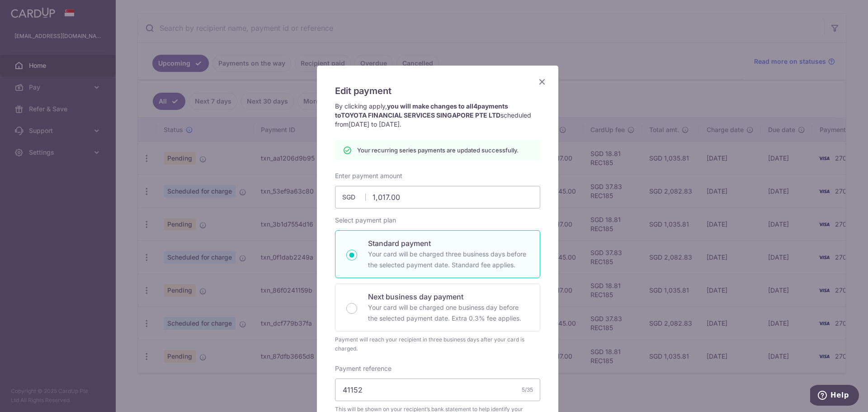 The height and width of the screenshot is (412, 868). Describe the element at coordinates (448, 313) in the screenshot. I see `p: Your card will be charged one business day before the selected payment date. Extra 0.3% fee applies.` at that location.